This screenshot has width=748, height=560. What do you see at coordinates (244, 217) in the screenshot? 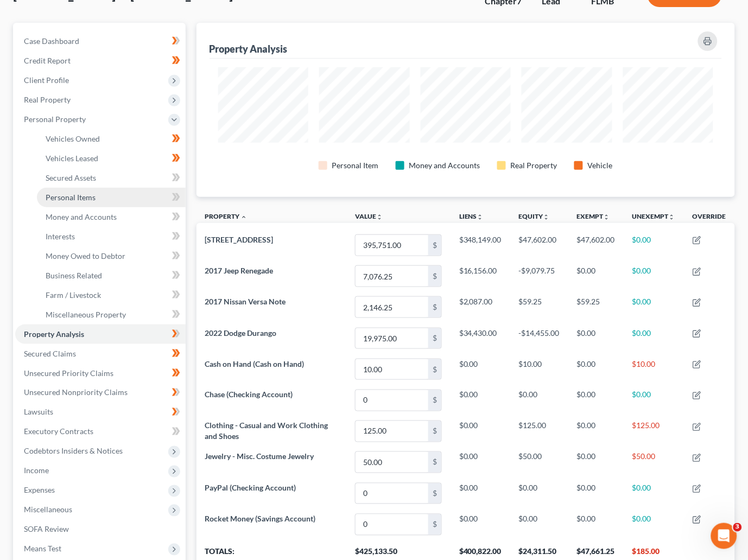
I see `i: expand_less` at bounding box center [244, 217].